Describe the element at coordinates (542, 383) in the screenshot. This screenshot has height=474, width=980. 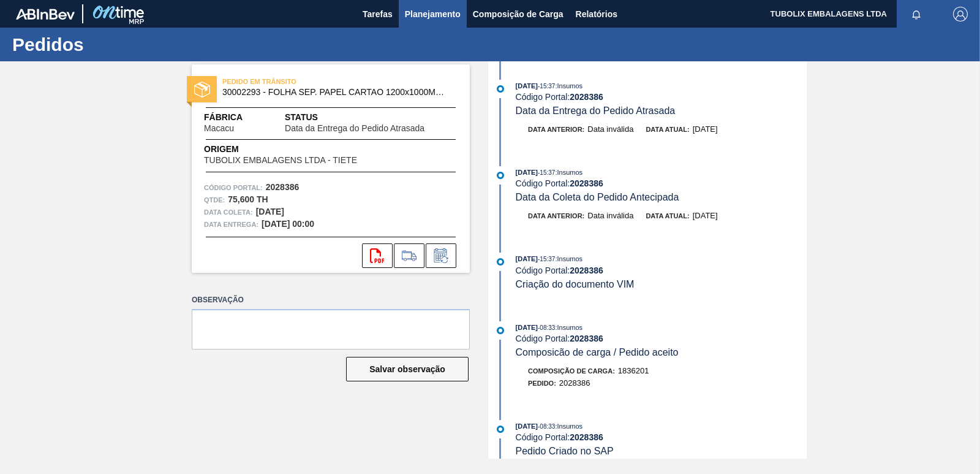
I see `span: Pedido :` at that location.